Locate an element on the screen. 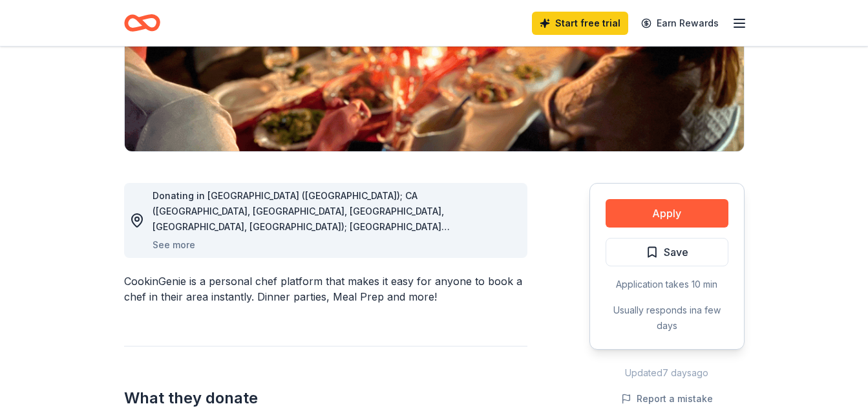 This screenshot has height=415, width=868. span: Save is located at coordinates (676, 252).